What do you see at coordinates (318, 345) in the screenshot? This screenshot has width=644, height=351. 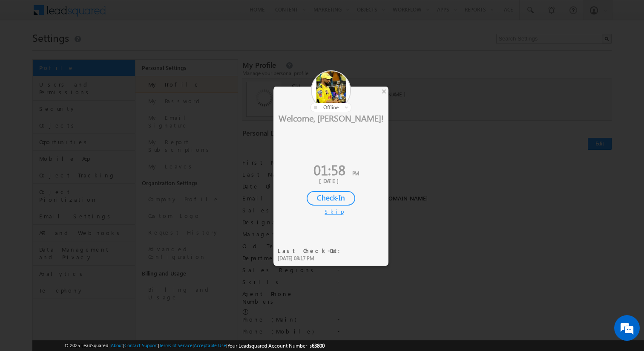 I see `span: 63800` at bounding box center [318, 345].